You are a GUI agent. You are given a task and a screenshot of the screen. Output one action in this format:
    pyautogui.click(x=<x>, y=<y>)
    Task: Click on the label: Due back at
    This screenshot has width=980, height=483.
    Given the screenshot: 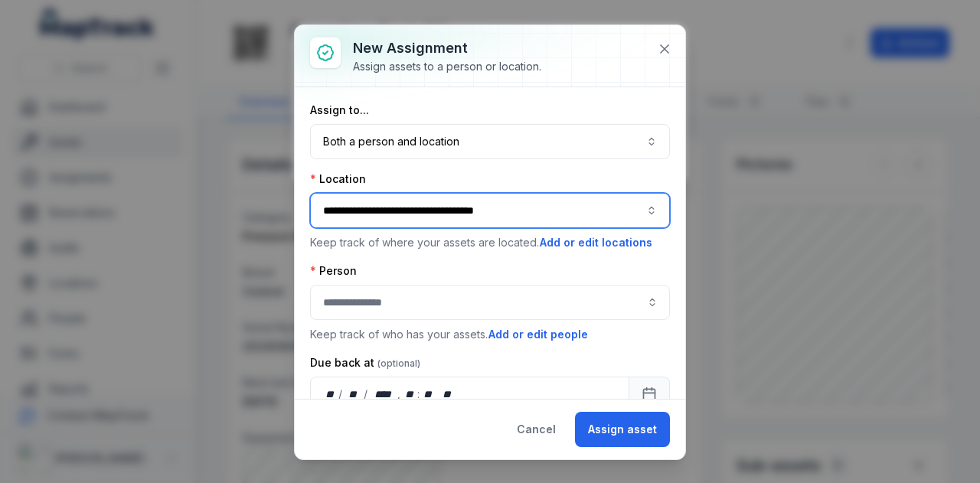 What is the action you would take?
    pyautogui.click(x=365, y=363)
    